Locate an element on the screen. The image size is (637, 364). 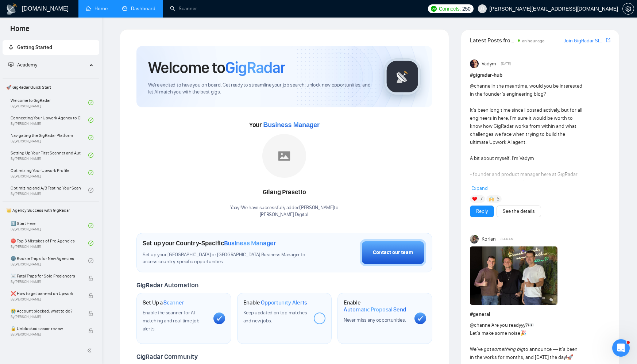
span: ❌ How to get banned on Upwork is located at coordinates (46, 293).